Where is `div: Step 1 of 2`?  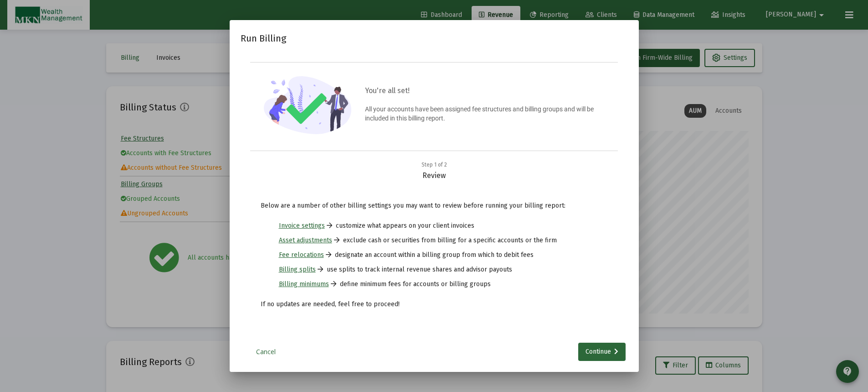 div: Step 1 of 2 is located at coordinates (434, 165).